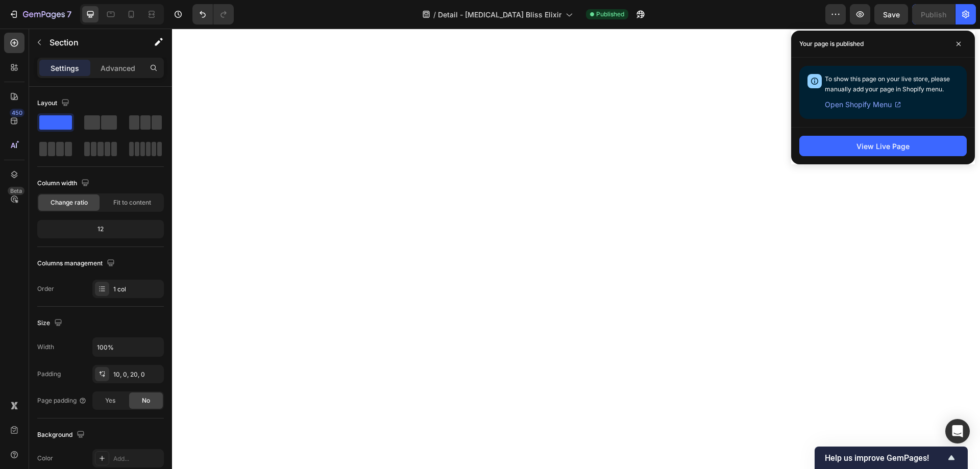 The height and width of the screenshot is (469, 980). I want to click on p: 7, so click(69, 15).